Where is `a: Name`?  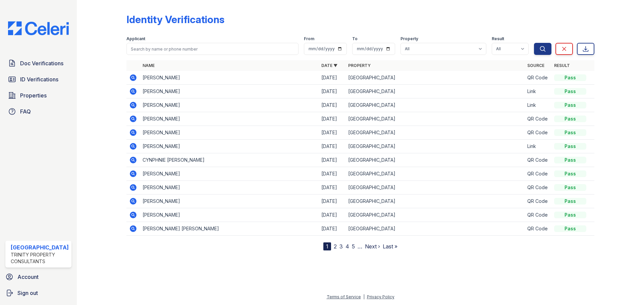
a: Name is located at coordinates (149, 65).